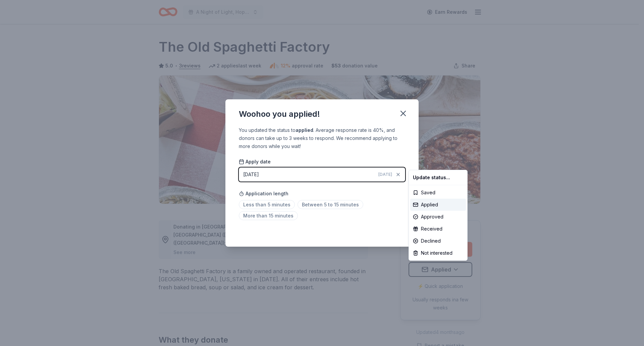  Describe the element at coordinates (438, 241) in the screenshot. I see `div: Declined` at that location.